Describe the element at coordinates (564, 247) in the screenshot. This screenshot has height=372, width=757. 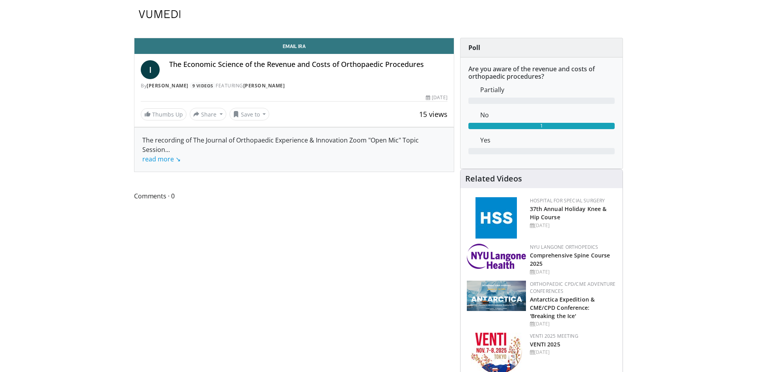
I see `a: NYU Langone Orthopedics` at that location.